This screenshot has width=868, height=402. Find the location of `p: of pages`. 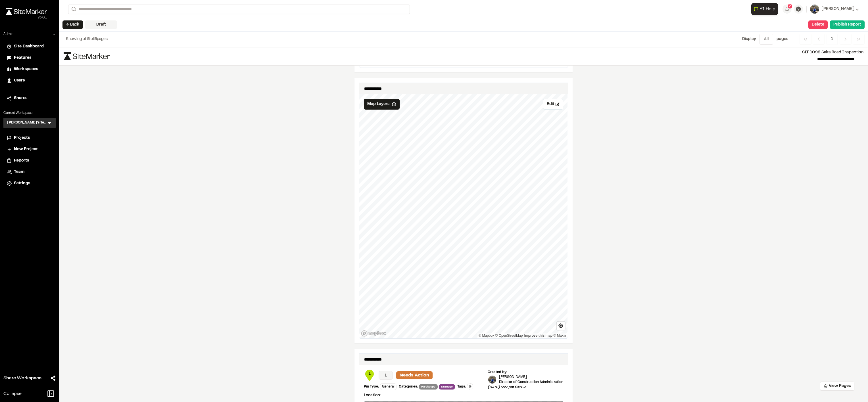

p: of pages is located at coordinates (87, 39).